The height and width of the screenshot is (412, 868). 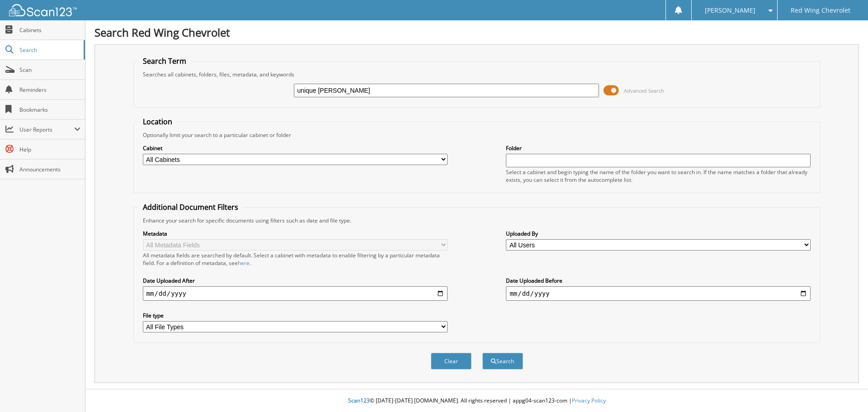 I want to click on label: Uploaded By, so click(x=658, y=234).